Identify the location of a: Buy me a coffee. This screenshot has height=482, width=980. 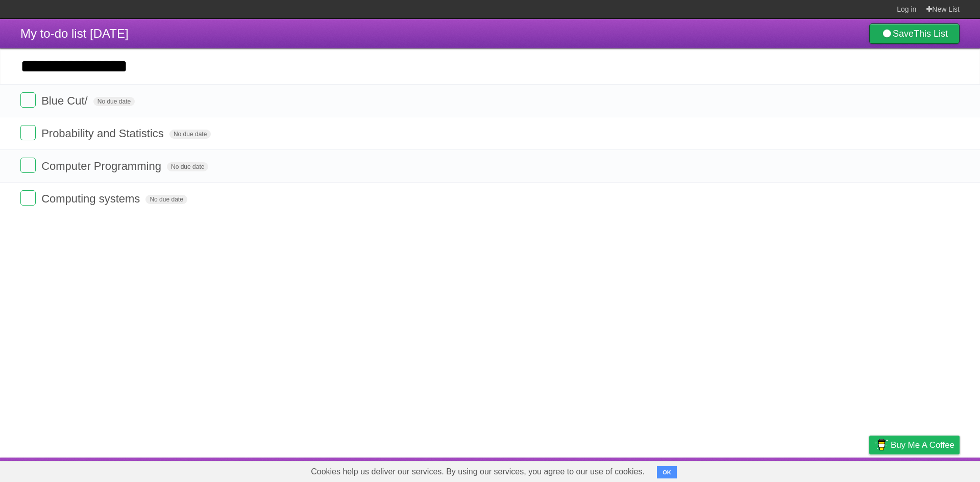
(914, 445).